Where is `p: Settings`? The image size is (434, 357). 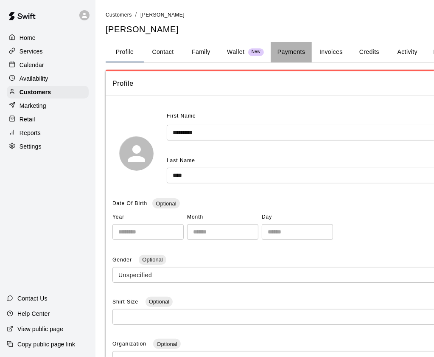
p: Settings is located at coordinates (31, 146).